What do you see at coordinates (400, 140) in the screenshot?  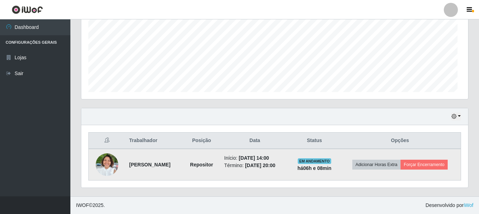 I see `th: Opções` at bounding box center [400, 140].